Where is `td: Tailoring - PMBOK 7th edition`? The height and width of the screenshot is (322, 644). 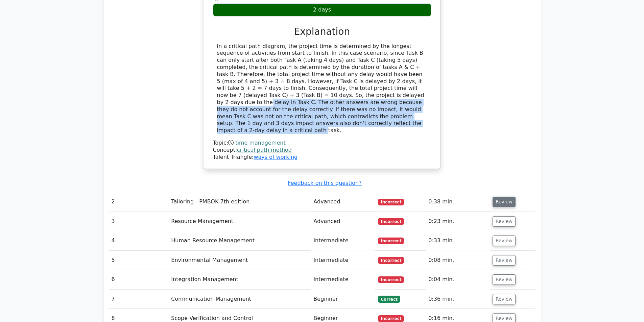
td: Tailoring - PMBOK 7th edition is located at coordinates (239, 202).